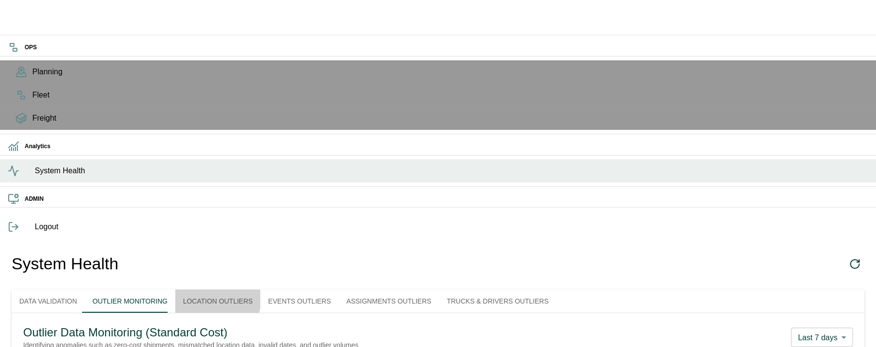 This screenshot has height=347, width=876. Describe the element at coordinates (452, 227) in the screenshot. I see `span: Logout` at that location.